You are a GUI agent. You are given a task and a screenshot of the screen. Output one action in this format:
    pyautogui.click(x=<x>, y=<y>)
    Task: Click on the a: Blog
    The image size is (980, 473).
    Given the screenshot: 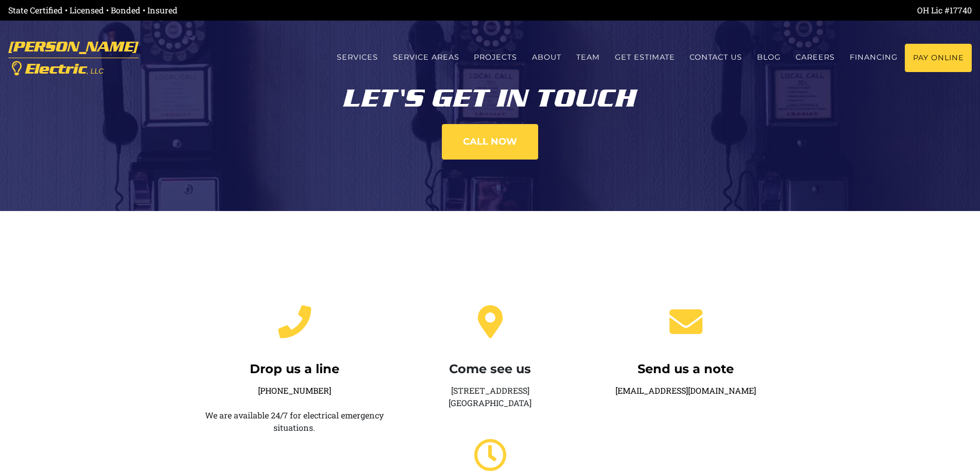 What is the action you would take?
    pyautogui.click(x=769, y=57)
    